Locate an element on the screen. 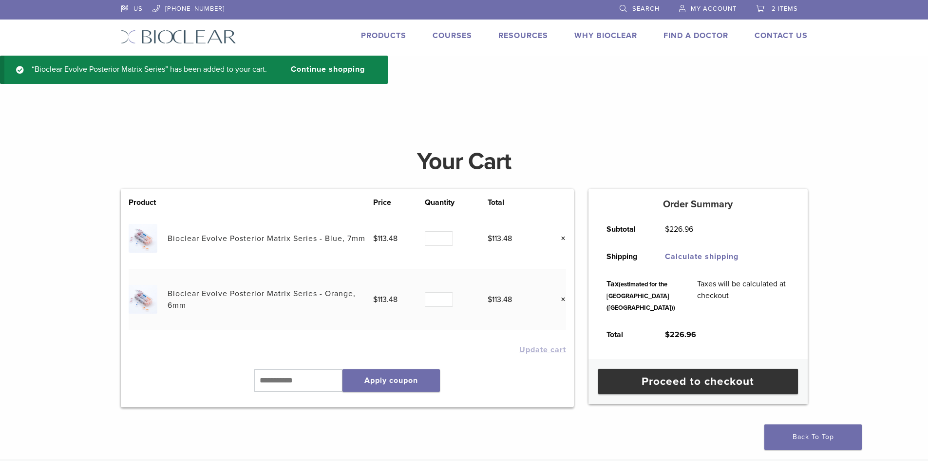 The height and width of the screenshot is (461, 928). a: Products is located at coordinates (384, 36).